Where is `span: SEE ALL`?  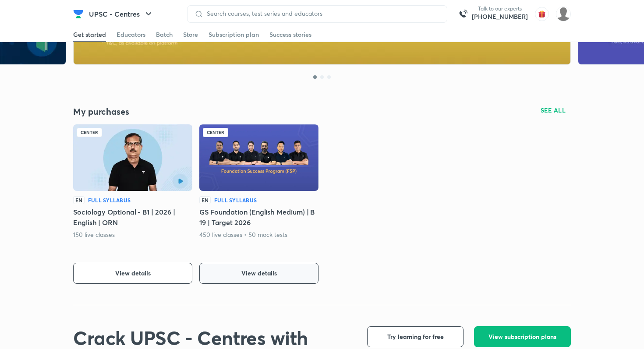 span: SEE ALL is located at coordinates (553, 110).